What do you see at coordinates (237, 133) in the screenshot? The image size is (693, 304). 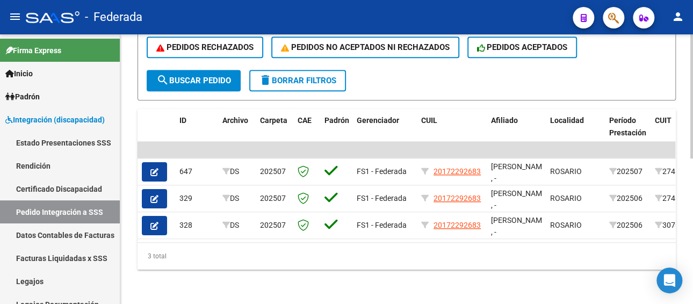 I see `datatable-header-cell: Archivo` at bounding box center [237, 133].